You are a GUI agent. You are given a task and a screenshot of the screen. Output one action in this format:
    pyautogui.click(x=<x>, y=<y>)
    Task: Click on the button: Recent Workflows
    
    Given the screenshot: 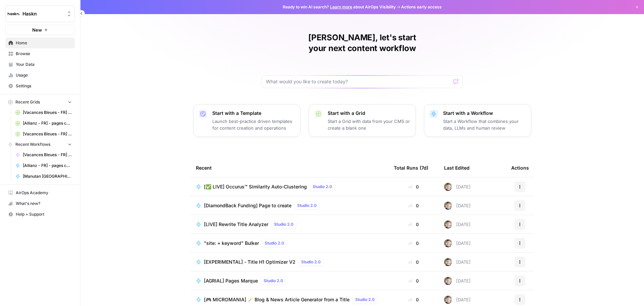 What is the action you would take?
    pyautogui.click(x=40, y=144)
    